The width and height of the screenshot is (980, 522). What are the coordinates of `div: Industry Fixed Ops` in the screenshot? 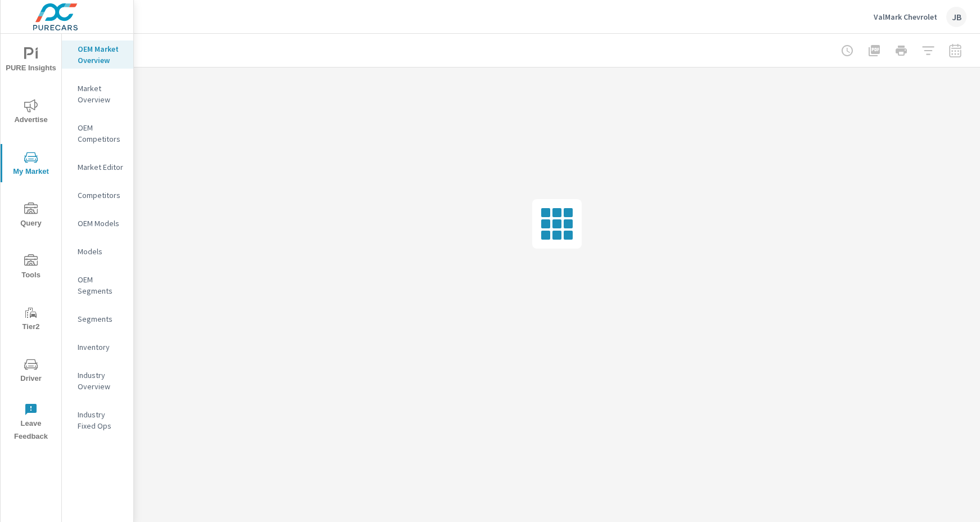 It's located at (97, 420).